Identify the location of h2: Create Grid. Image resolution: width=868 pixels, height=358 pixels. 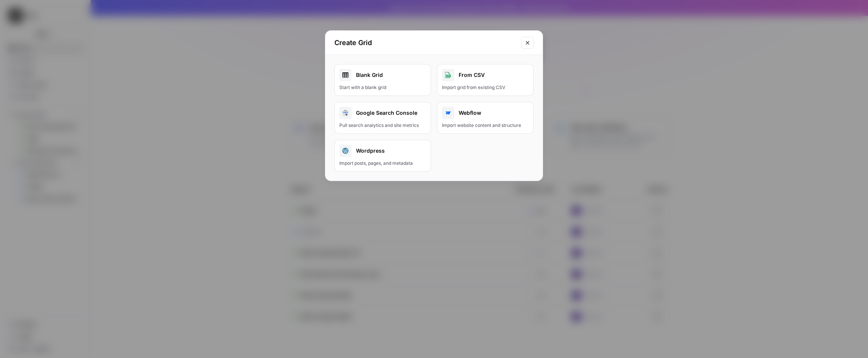
(426, 43).